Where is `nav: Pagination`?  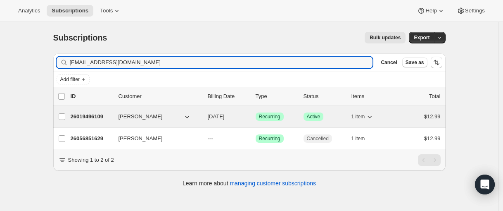
nav: Pagination is located at coordinates (429, 160).